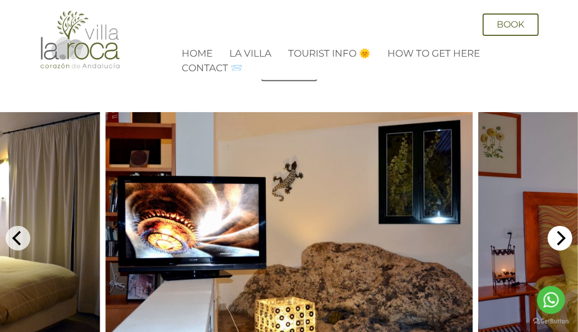 The image size is (578, 332). Describe the element at coordinates (18, 238) in the screenshot. I see `button: Previous` at that location.